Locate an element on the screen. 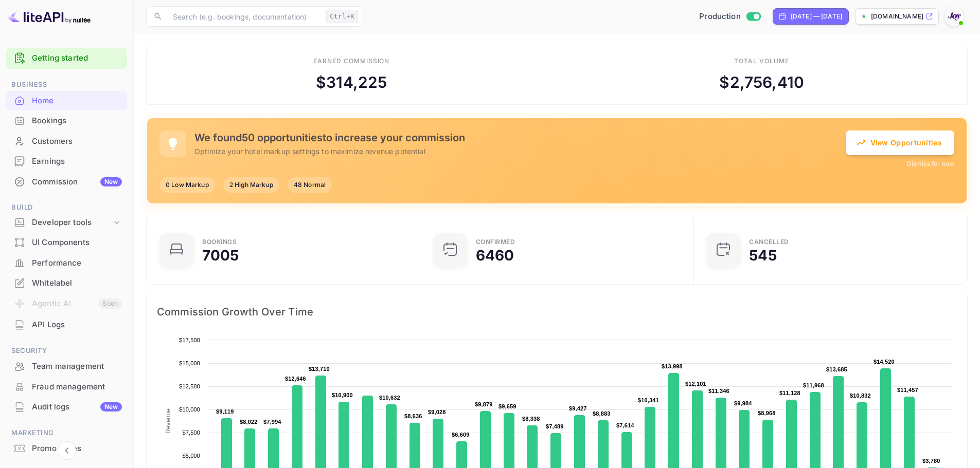 This screenshot has width=980, height=468. text: $10,341 is located at coordinates (648, 400).